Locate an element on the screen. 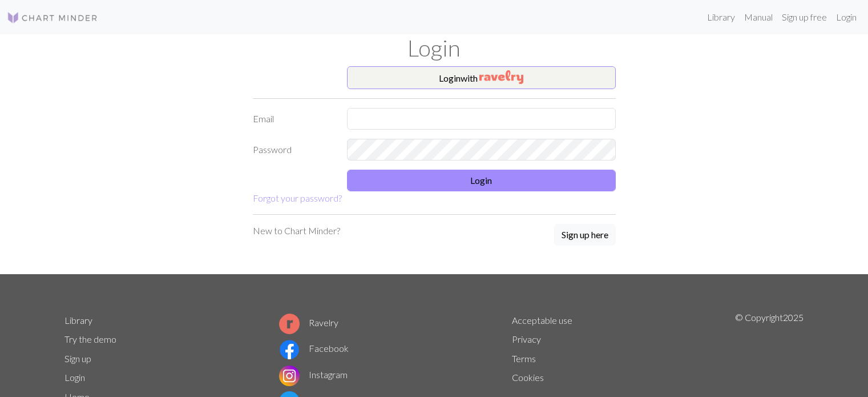 This screenshot has width=868, height=397. button: Loginwith is located at coordinates (481, 77).